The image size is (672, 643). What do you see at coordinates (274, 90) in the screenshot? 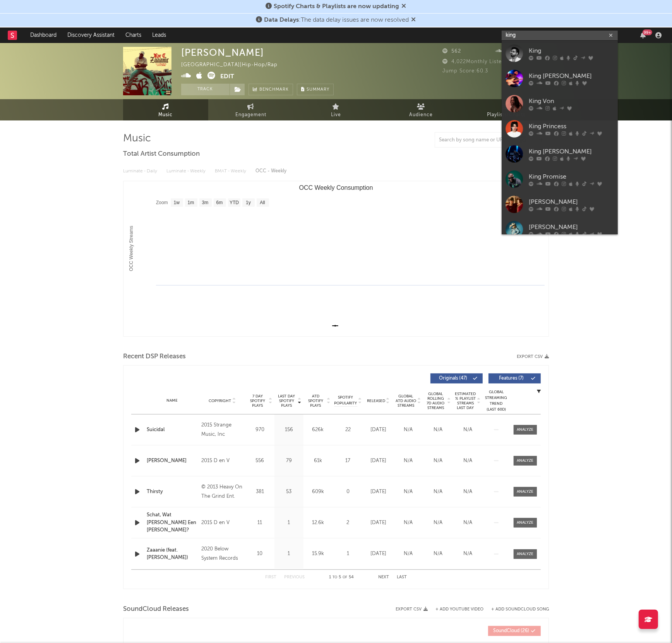
I see `span: Benchmark` at bounding box center [274, 90].